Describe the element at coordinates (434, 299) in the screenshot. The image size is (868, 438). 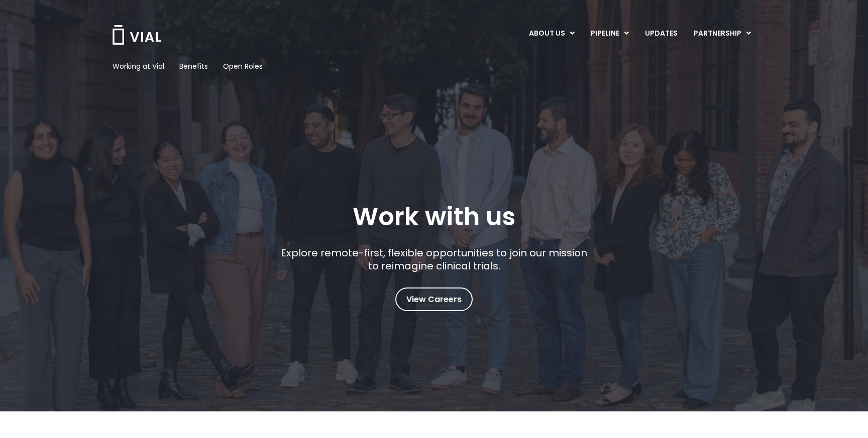
I see `a: View Careers` at that location.